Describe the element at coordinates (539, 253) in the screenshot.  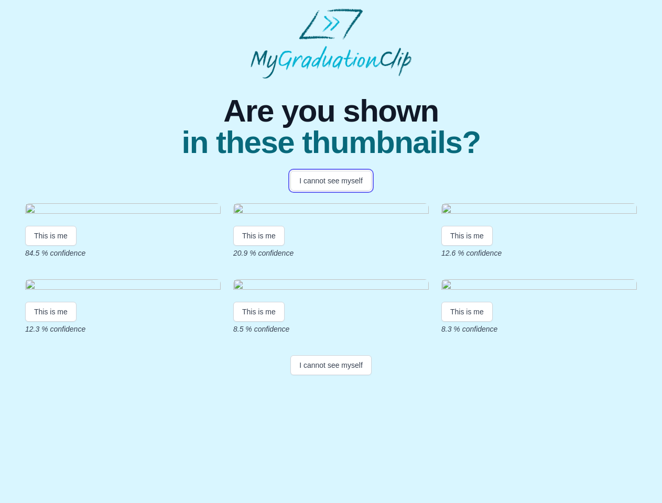
I see `p: 12.6 % confidence` at that location.